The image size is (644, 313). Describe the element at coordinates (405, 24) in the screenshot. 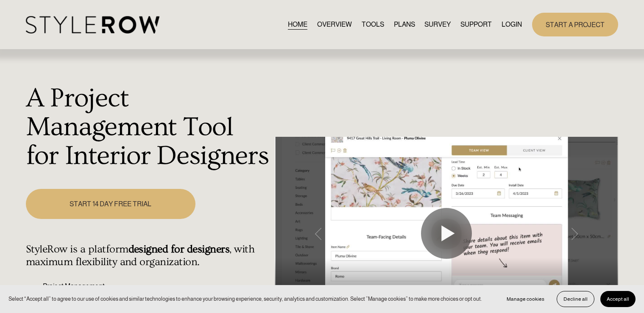

I see `a: PLANS` at that location.